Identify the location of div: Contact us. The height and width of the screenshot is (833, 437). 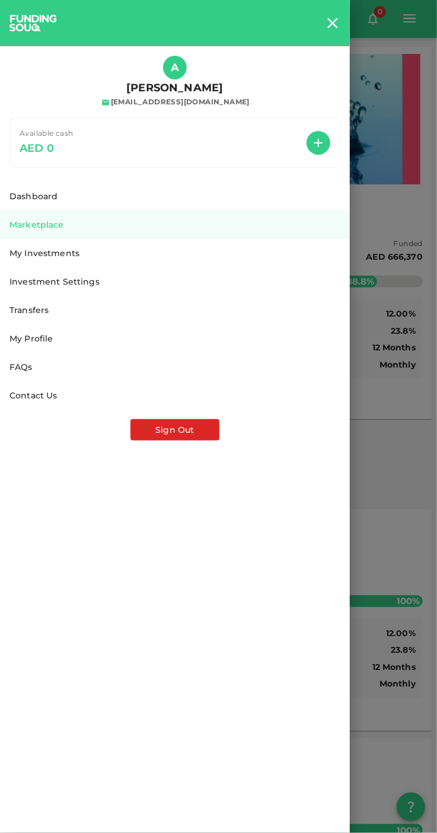
(175, 395).